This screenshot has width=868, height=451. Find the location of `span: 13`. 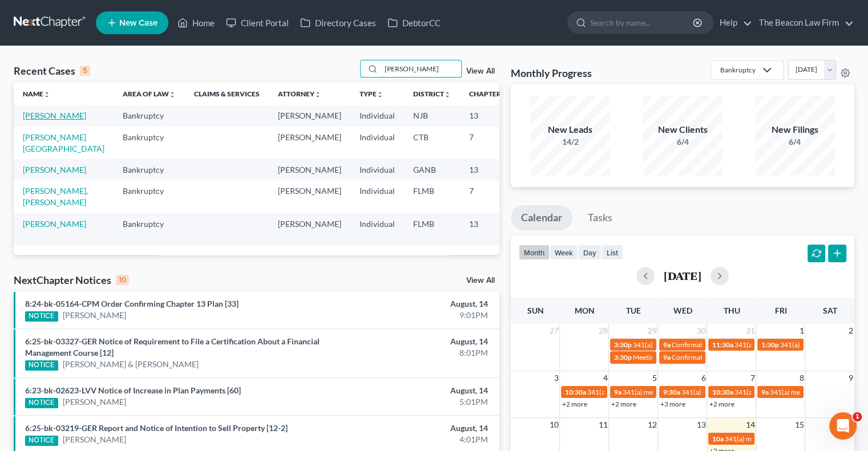

span: 13 is located at coordinates (700, 424).